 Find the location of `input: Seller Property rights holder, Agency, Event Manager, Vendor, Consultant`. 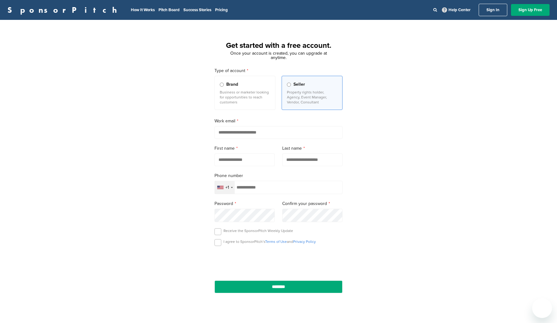

input: Seller Property rights holder, Agency, Event Manager, Vendor, Consultant is located at coordinates (289, 85).